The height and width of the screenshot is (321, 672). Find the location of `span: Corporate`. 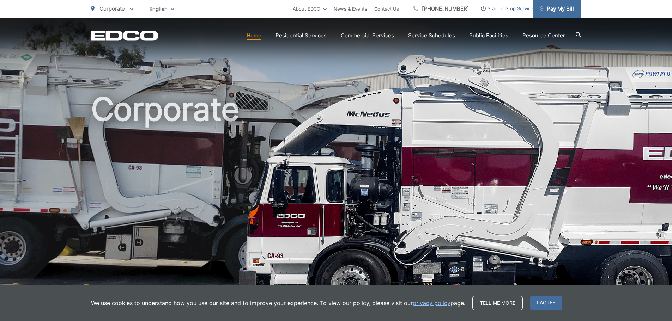

span: Corporate is located at coordinates (112, 8).